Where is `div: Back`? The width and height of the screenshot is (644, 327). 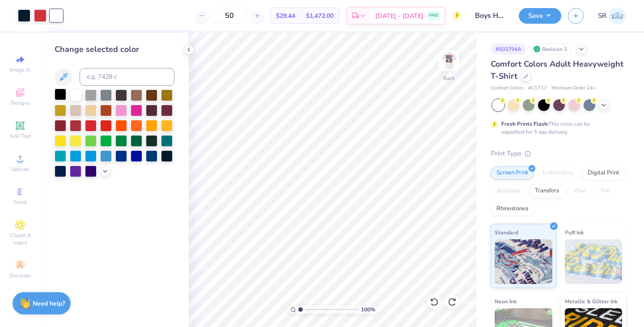
div: Back is located at coordinates (449, 78).